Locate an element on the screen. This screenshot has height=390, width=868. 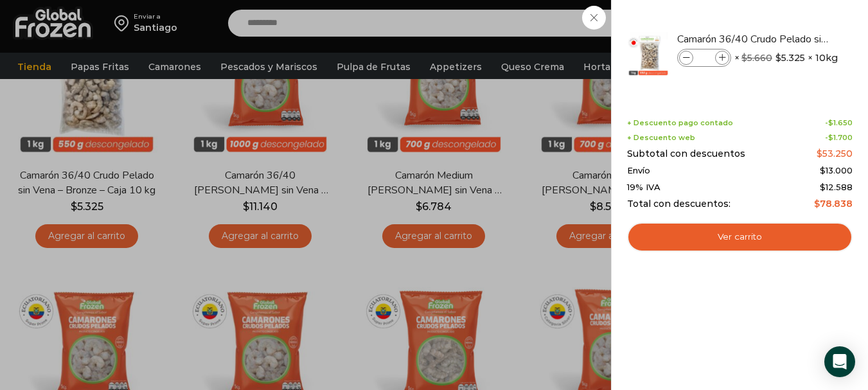
bdi: 1.700 is located at coordinates (840, 138).